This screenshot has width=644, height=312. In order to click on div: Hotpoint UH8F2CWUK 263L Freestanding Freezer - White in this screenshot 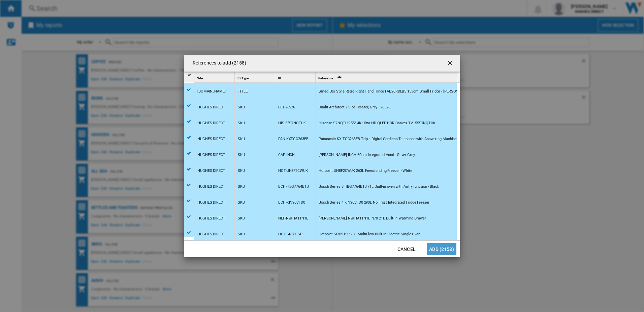, I will do `click(366, 170)`.